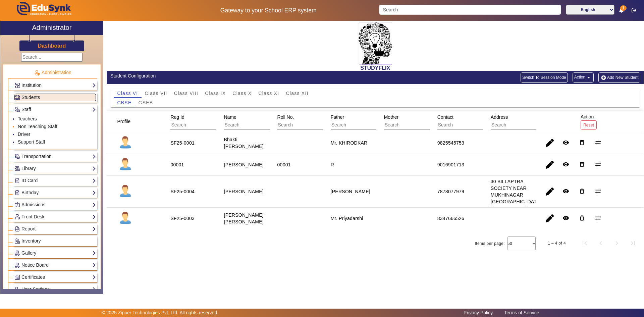 Image resolution: width=644 pixels, height=317 pixels. What do you see at coordinates (52, 46) in the screenshot?
I see `a: Dashboard` at bounding box center [52, 46].